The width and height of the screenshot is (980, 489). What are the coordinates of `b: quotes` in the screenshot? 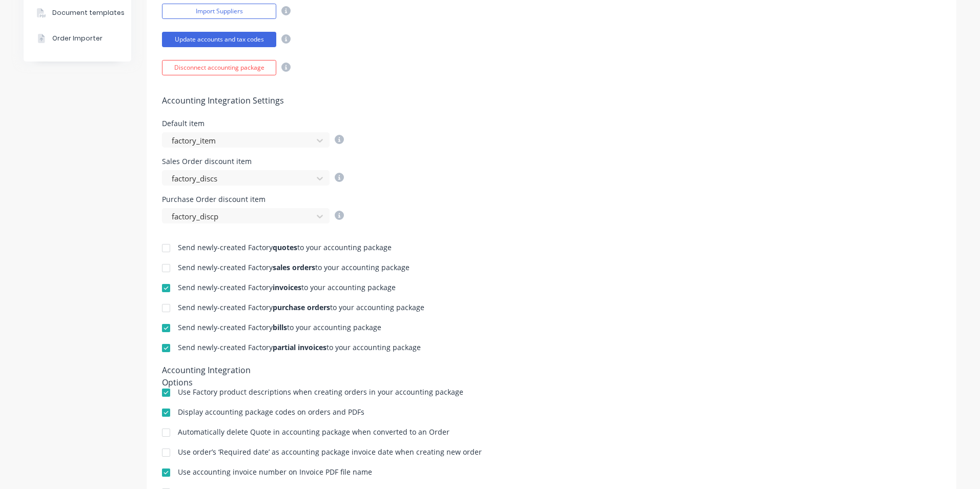 It's located at (285, 247).